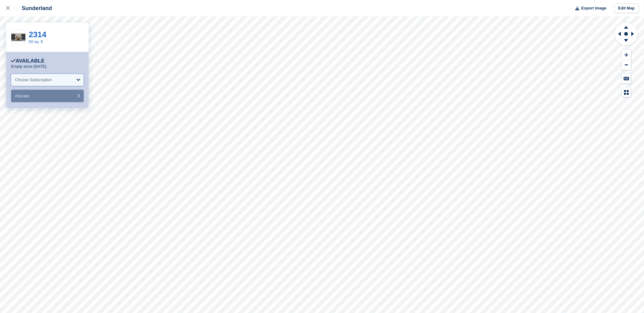 The height and width of the screenshot is (313, 644). Describe the element at coordinates (594, 8) in the screenshot. I see `span: Export Image` at that location.